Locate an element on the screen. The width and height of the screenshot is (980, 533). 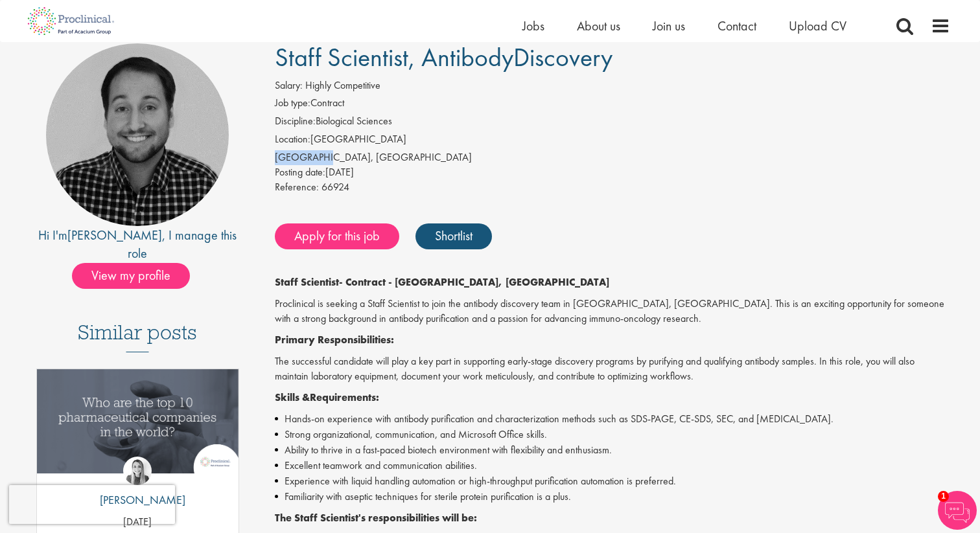
span: 66924 is located at coordinates (335, 186).